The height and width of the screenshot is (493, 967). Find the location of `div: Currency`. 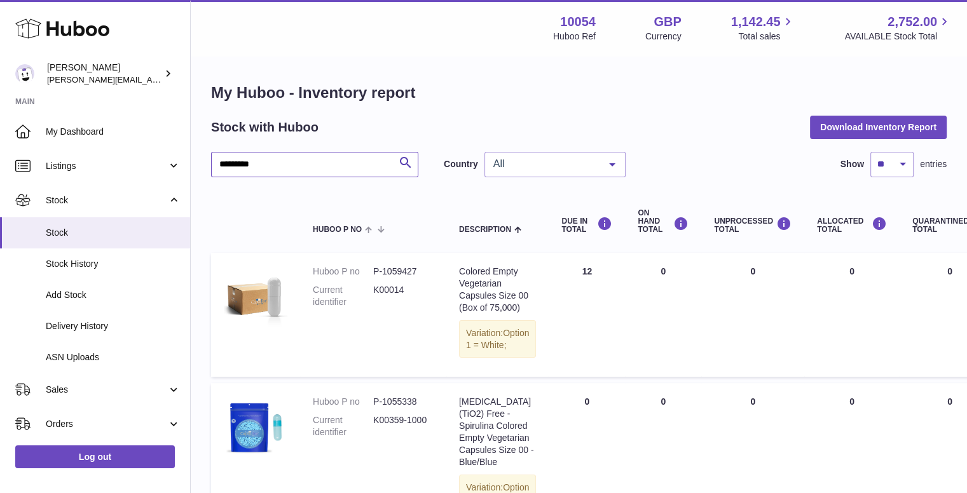

div: Currency is located at coordinates (663, 36).